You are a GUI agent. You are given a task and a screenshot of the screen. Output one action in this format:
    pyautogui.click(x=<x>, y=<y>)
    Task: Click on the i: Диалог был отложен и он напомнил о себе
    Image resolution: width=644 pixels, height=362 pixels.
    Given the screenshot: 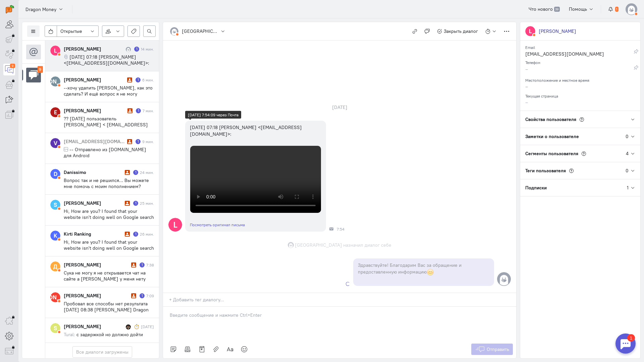 What is the action you would take?
    pyautogui.click(x=137, y=327)
    